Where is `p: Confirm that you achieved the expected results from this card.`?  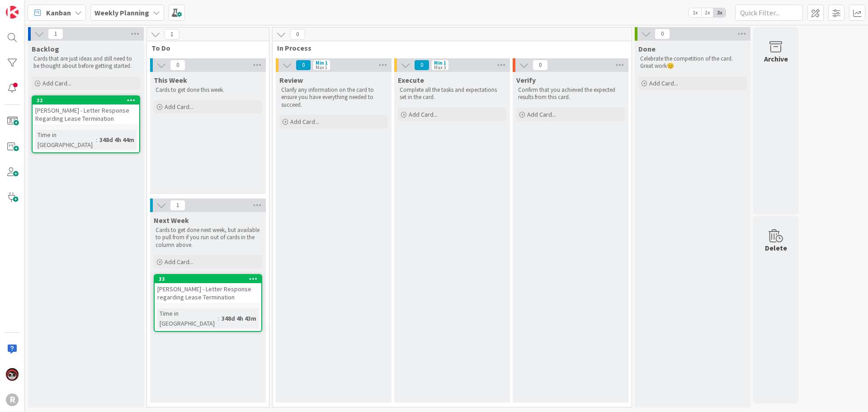
p: Confirm that you achieved the expected results from this card. is located at coordinates (571, 93).